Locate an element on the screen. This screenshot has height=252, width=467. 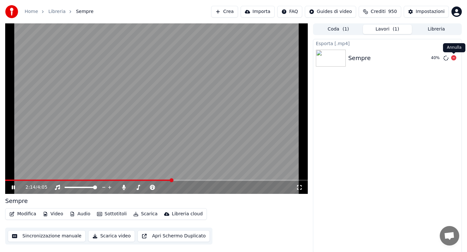
div: 40 % is located at coordinates (436, 58).